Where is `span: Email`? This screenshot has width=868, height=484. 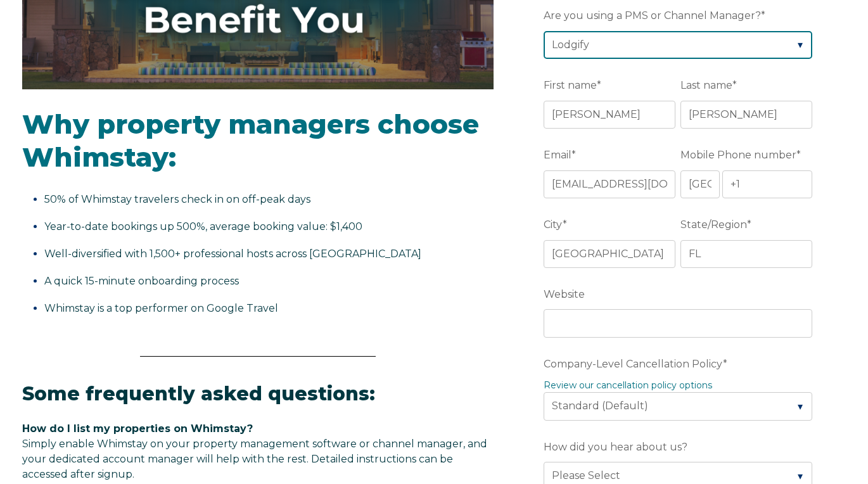
span: Email is located at coordinates (558, 155).